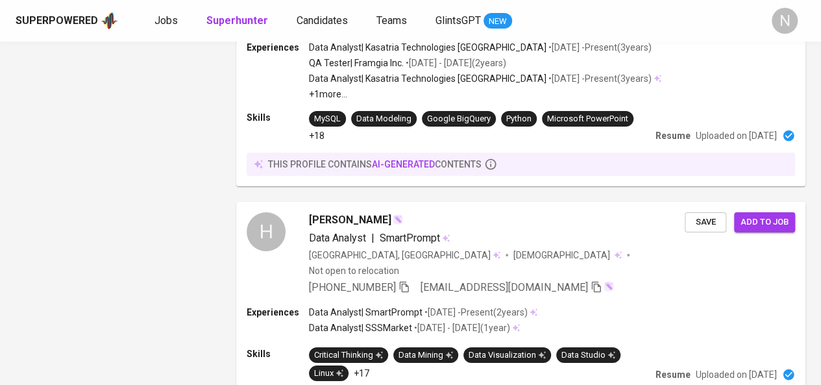 The image size is (821, 385). What do you see at coordinates (765, 222) in the screenshot?
I see `button: Add to job` at bounding box center [765, 222].